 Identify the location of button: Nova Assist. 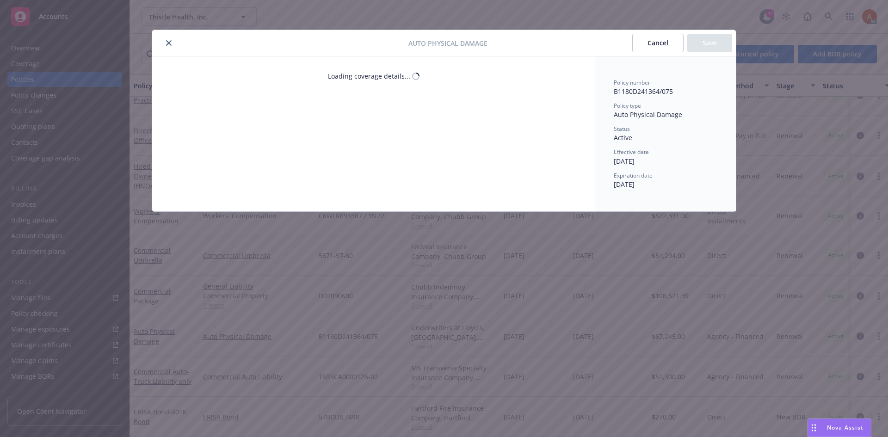
(839, 428).